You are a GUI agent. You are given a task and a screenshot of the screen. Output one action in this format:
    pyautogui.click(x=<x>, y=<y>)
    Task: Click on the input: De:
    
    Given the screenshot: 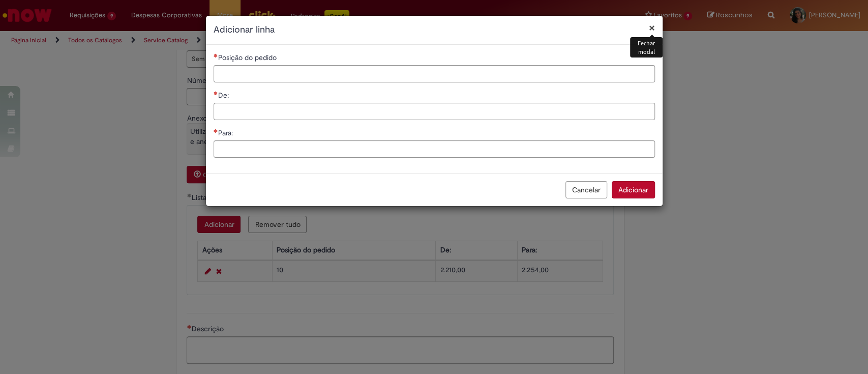 What is the action you would take?
    pyautogui.click(x=434, y=111)
    